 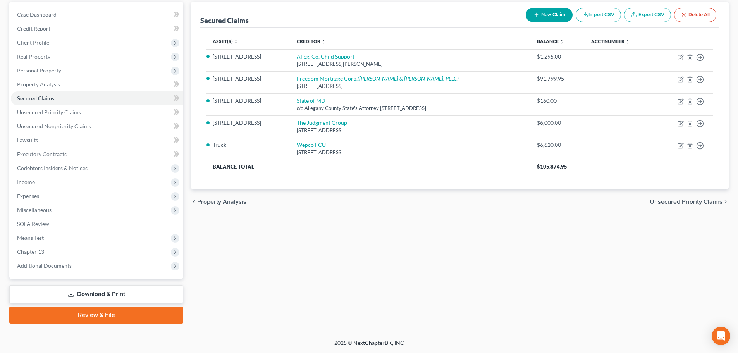 What do you see at coordinates (44, 265) in the screenshot?
I see `span: Additional Documents` at bounding box center [44, 265].